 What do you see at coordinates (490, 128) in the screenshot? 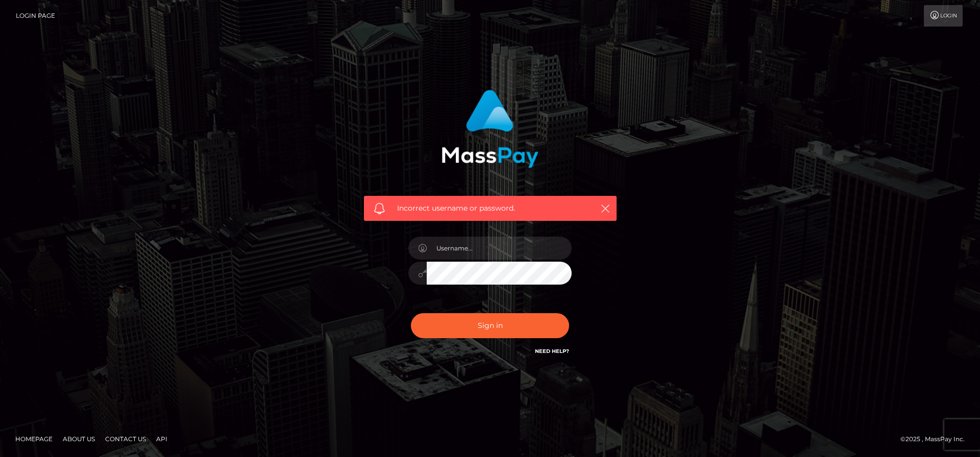
I see `img: MassPay Login` at bounding box center [490, 128].